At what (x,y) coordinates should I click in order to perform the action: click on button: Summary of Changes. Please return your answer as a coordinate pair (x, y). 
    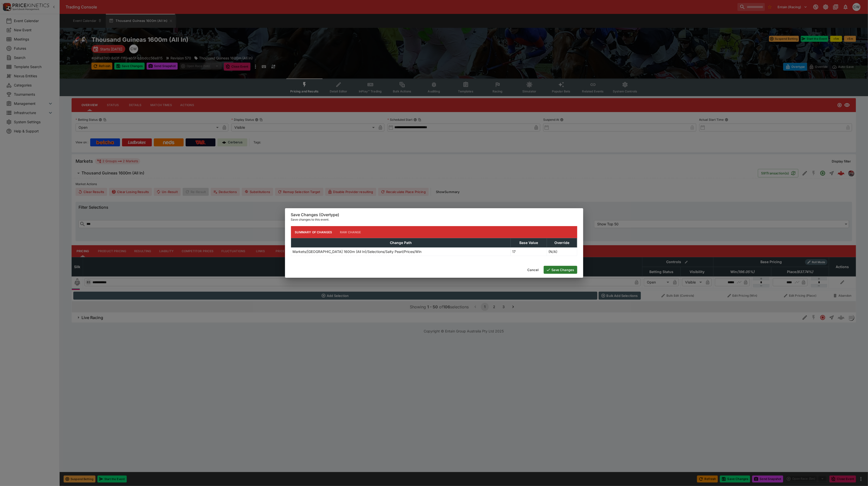
    Looking at the image, I should click on (314, 232).